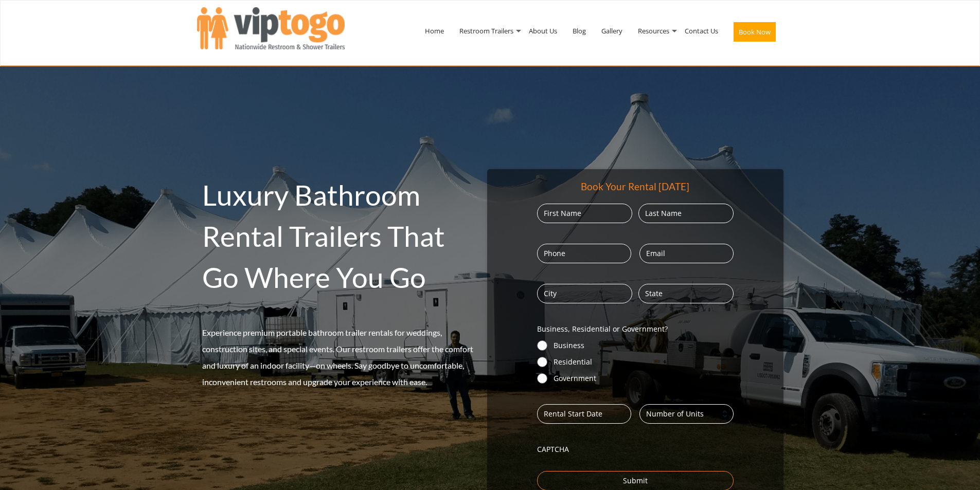 The height and width of the screenshot is (490, 980). I want to click on input: Number of Units, so click(686, 414).